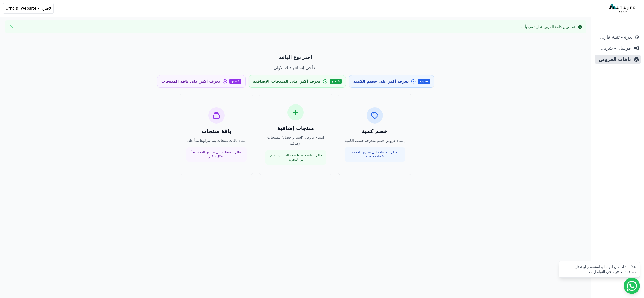 The width and height of the screenshot is (644, 298). What do you see at coordinates (202, 82) in the screenshot?
I see `a: فيديو تعرف أكثر على باقة المنتجات` at bounding box center [202, 82].